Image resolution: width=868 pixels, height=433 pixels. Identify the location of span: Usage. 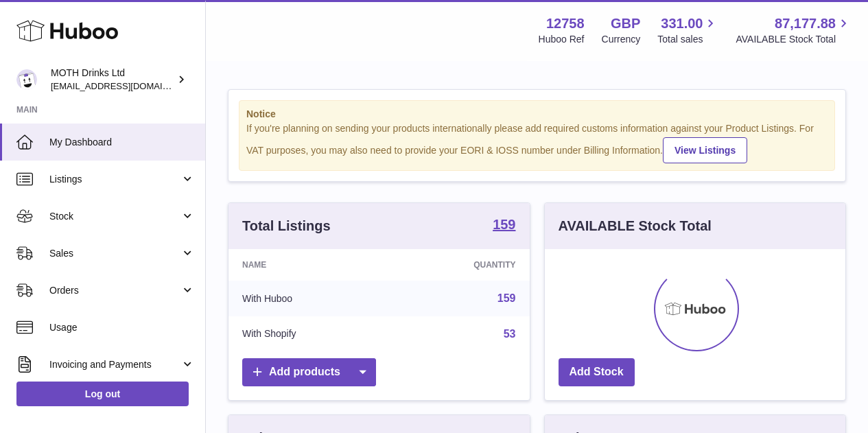
(122, 328).